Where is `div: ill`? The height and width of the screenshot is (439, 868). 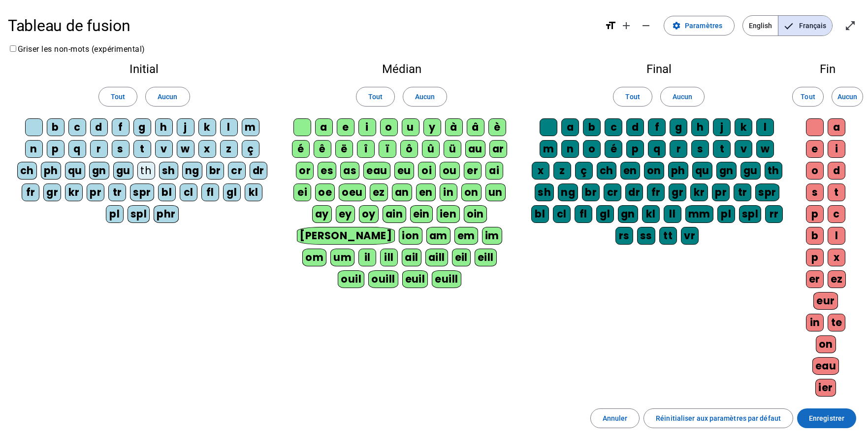
div: ill is located at coordinates (389, 257).